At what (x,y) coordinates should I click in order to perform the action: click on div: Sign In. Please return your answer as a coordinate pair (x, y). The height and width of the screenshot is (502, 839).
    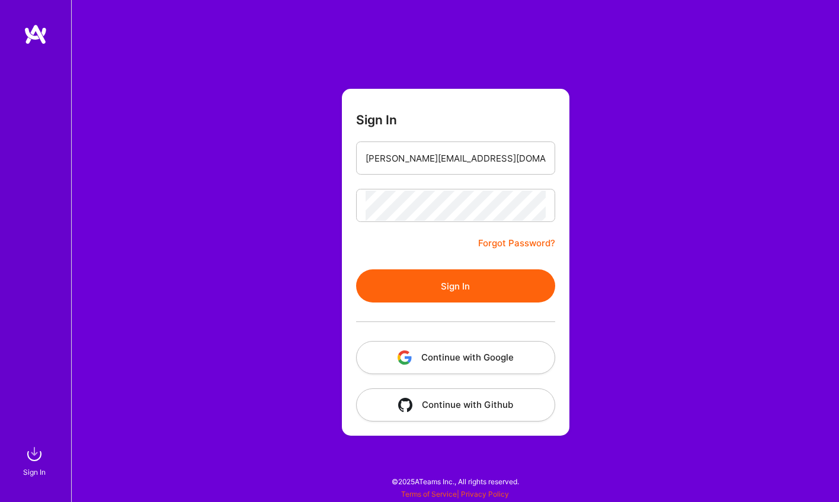
    Looking at the image, I should click on (34, 472).